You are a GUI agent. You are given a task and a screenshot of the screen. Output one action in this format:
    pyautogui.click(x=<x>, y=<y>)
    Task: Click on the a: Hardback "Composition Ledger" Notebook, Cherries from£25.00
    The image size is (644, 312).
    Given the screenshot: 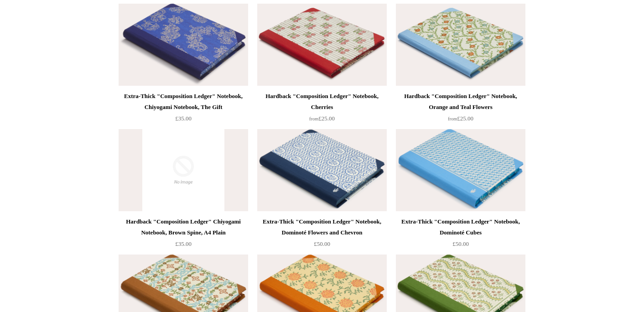 What is the action you would take?
    pyautogui.click(x=322, y=110)
    